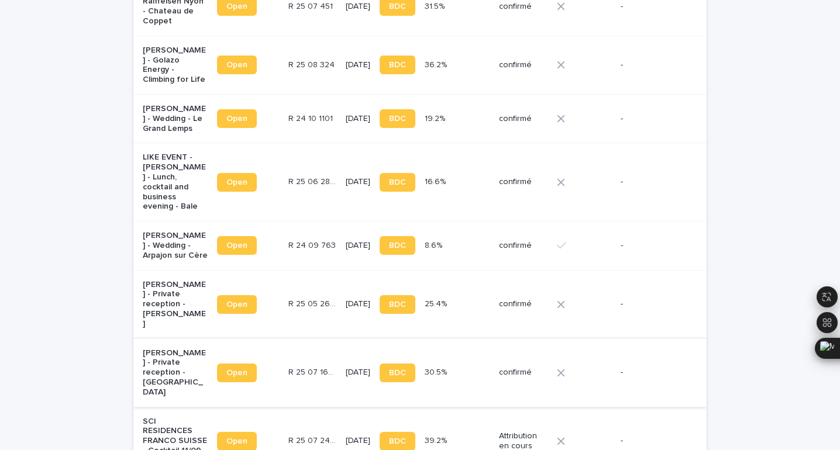  Describe the element at coordinates (313, 440) in the screenshot. I see `p: R 25 07 2460` at that location.